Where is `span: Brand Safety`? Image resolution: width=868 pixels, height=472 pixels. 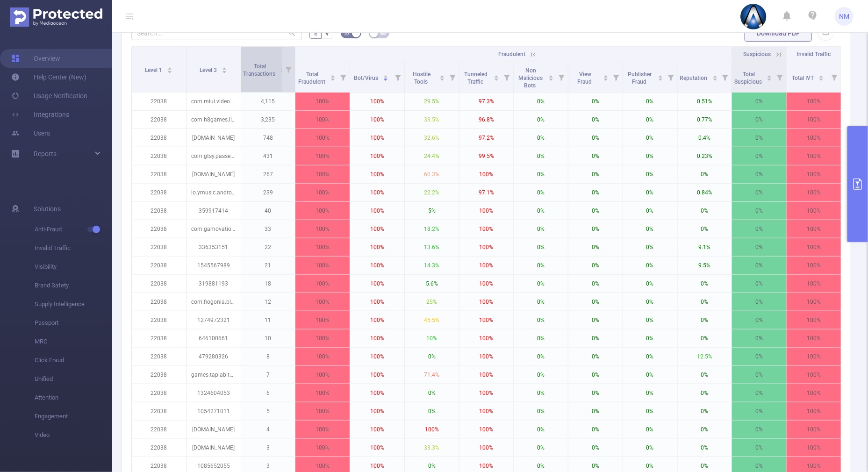
span: Brand Safety is located at coordinates (74, 286).